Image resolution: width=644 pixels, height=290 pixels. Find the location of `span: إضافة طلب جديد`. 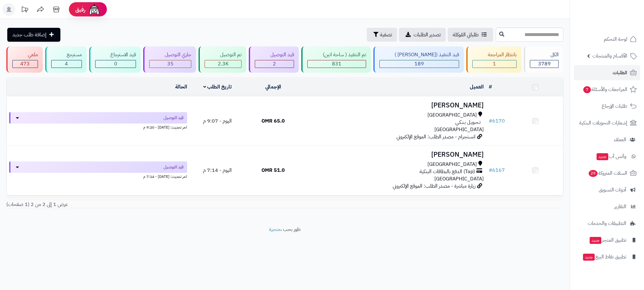

span: إضافة طلب جديد is located at coordinates (29, 35).